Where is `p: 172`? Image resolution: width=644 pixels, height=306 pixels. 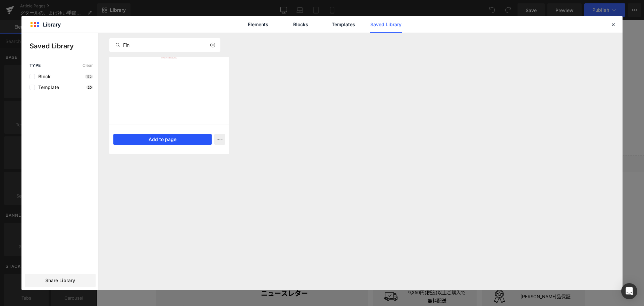 p: 172 is located at coordinates (89, 76).